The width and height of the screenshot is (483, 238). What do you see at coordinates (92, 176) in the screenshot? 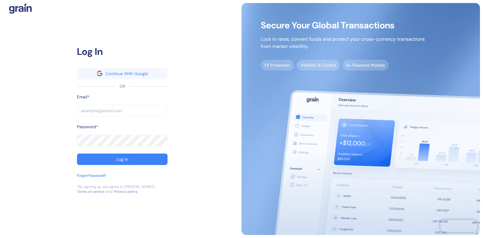
I see `div: Forgot Password?` at bounding box center [92, 176].